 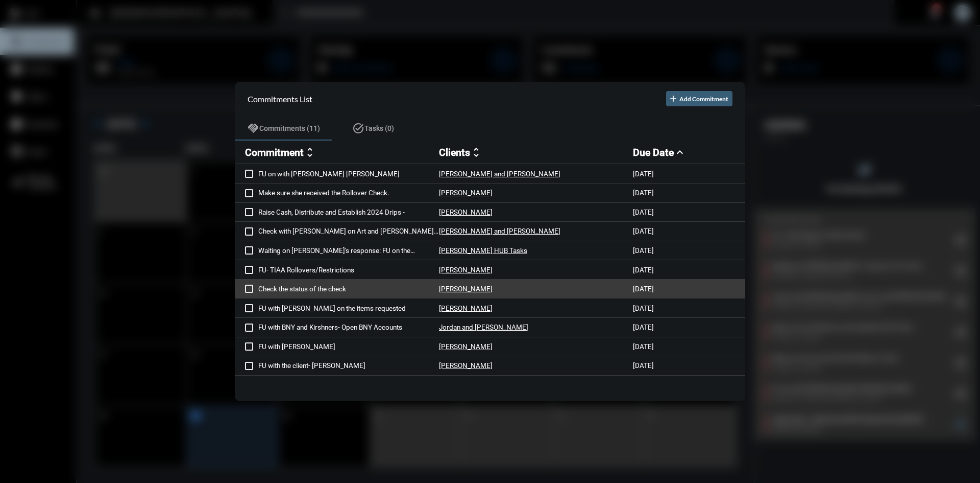 I want to click on mat-icon: expand_less, so click(x=680, y=152).